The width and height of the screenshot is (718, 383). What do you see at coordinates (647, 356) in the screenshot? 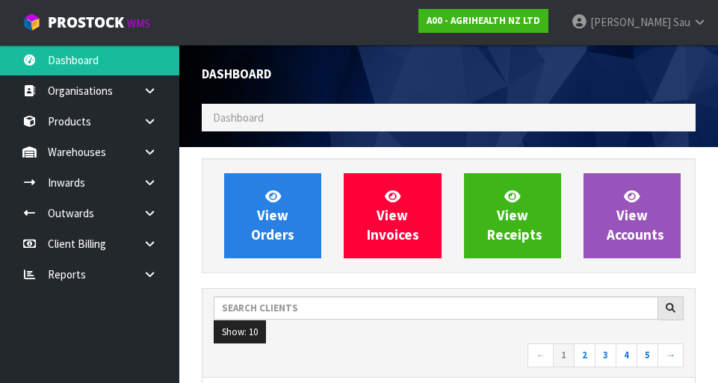
I see `a: 5` at bounding box center [647, 356].